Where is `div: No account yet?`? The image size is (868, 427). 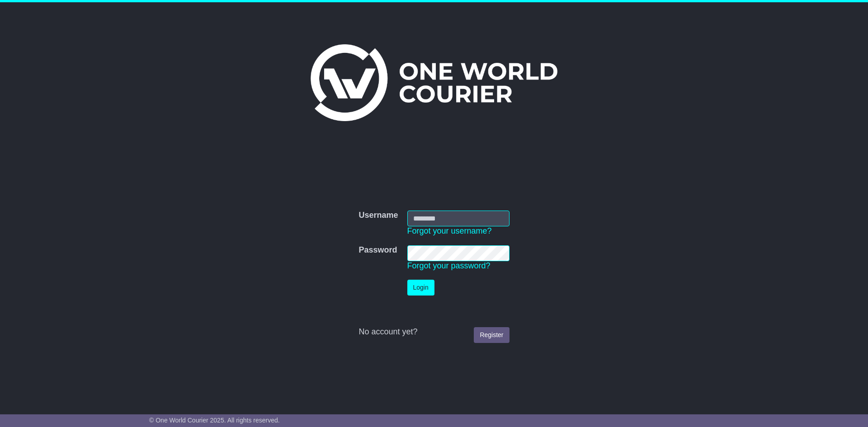
div: No account yet? is located at coordinates (433, 332).